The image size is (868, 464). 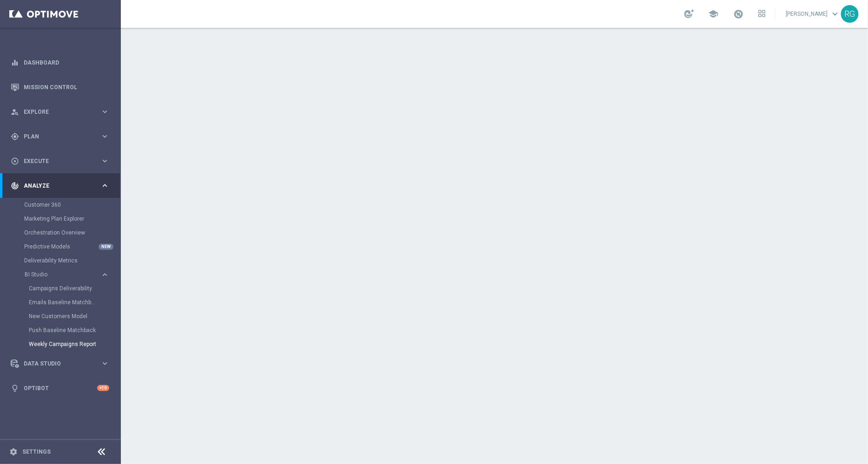 What do you see at coordinates (15, 186) in the screenshot?
I see `i: track_changes` at bounding box center [15, 186].